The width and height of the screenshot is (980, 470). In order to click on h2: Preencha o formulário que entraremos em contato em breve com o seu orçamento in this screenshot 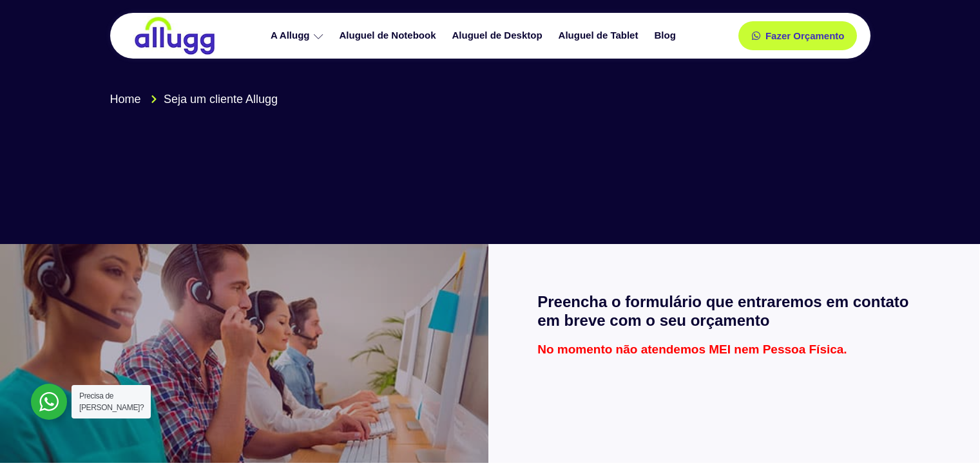, I will do `click(734, 311)`.